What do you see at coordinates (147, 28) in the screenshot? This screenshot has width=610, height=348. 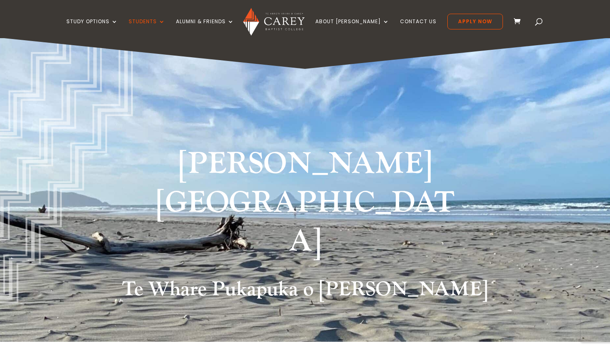 I see `a: Students` at bounding box center [147, 28].